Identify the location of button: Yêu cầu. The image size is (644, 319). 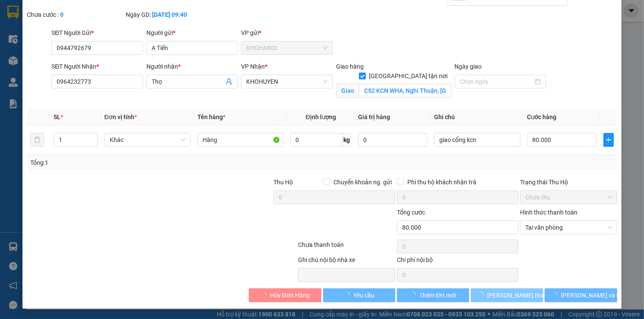
(359, 295).